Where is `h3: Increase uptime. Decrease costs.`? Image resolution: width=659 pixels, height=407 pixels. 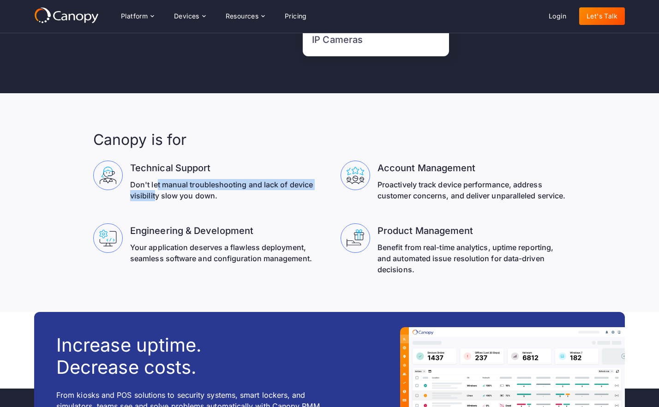 h3: Increase uptime. Decrease costs. is located at coordinates (129, 356).